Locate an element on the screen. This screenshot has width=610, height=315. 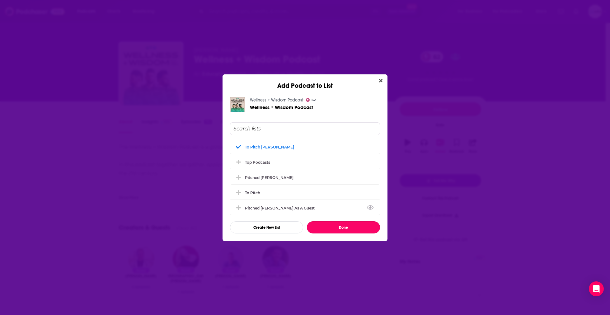
span: Wellness + Wisdom Podcast is located at coordinates (281, 107).